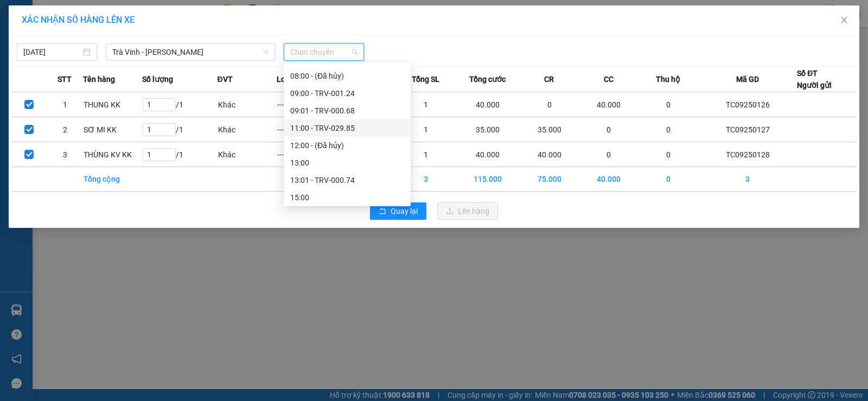  Describe the element at coordinates (113, 130) in the screenshot. I see `td: SƠ MI KK` at that location.